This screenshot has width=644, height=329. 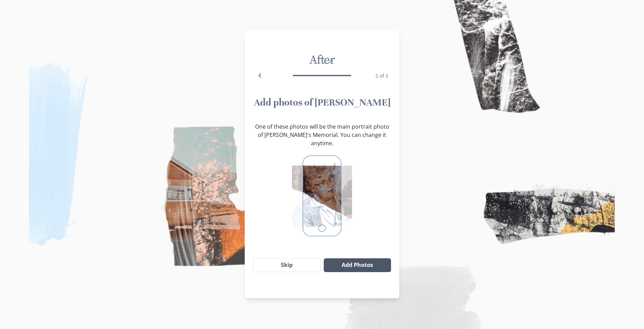 I want to click on img: Portrait photo preview, so click(x=322, y=196).